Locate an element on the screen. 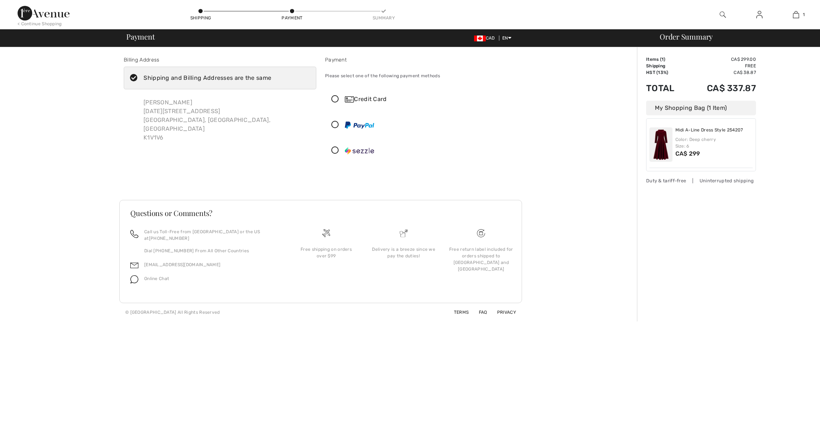  a: Terms is located at coordinates (457, 312).